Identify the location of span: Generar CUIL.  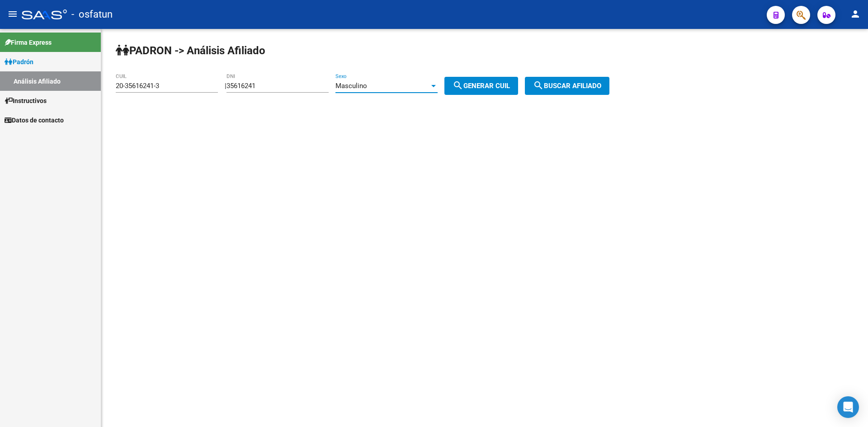
(481, 86).